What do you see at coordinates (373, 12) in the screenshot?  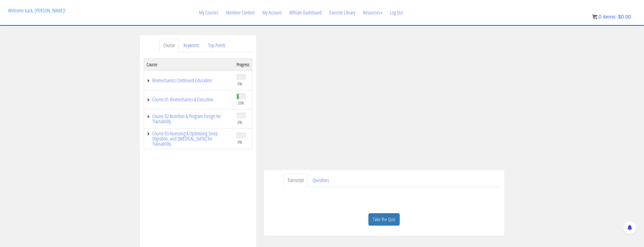 I see `a: Resources` at bounding box center [373, 12].